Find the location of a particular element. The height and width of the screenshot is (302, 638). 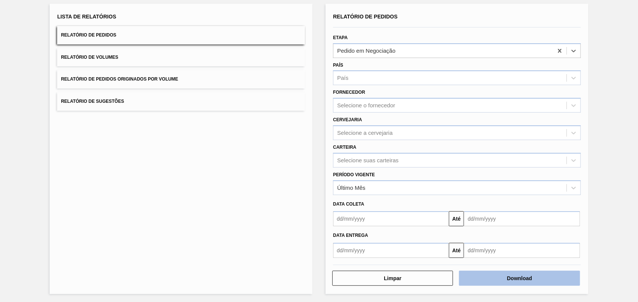

span: Relatório de Pedidos Originados por Volume is located at coordinates (120, 79).